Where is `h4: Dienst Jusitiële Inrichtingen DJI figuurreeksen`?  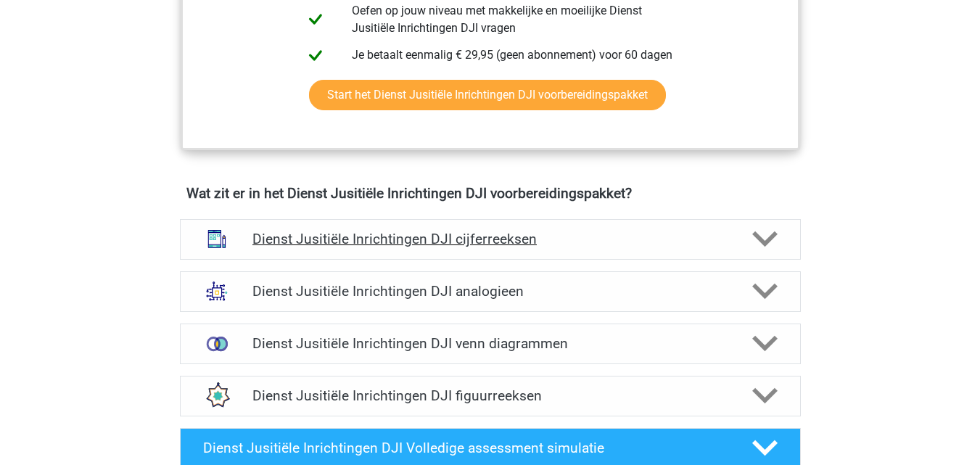 h4: Dienst Jusitiële Inrichtingen DJI figuurreeksen is located at coordinates (490, 395).